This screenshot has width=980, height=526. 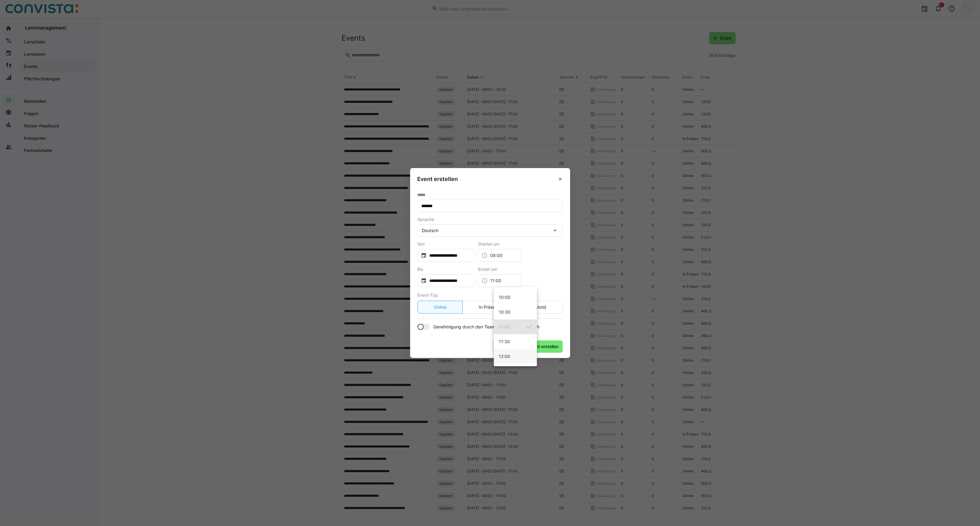 What do you see at coordinates (426, 219) in the screenshot?
I see `span: Sprache` at bounding box center [426, 219].